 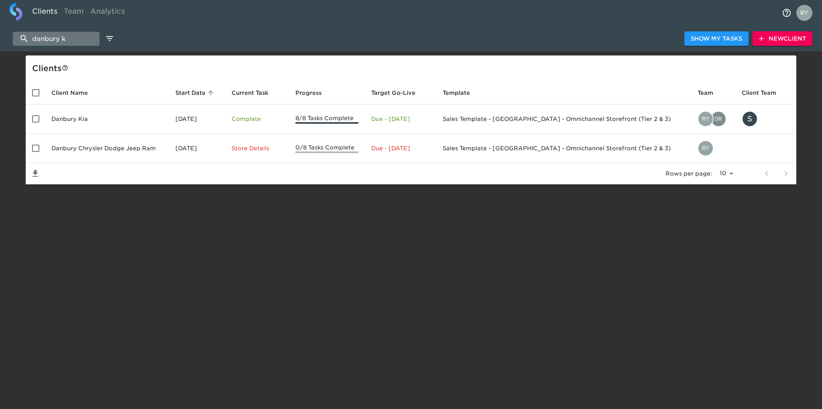 What do you see at coordinates (765, 93) in the screenshot?
I see `span: Client Team` at bounding box center [765, 93].